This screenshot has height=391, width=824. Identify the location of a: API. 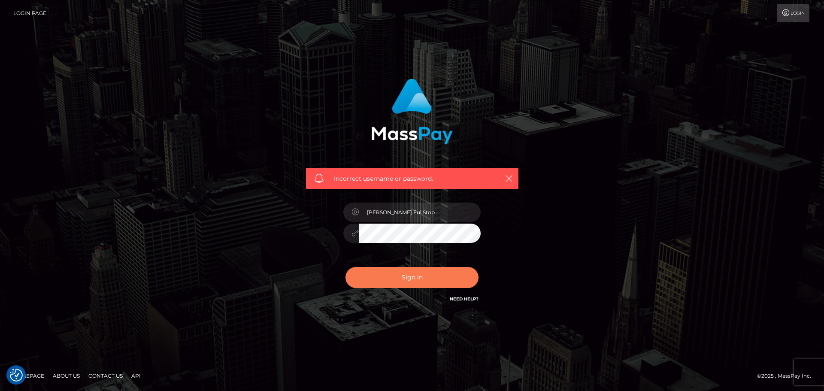
(136, 376).